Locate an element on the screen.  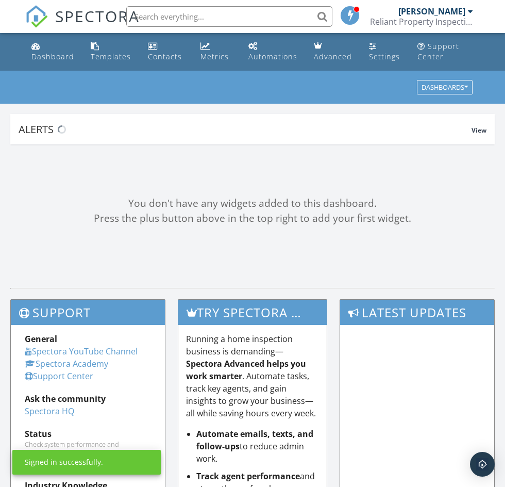
strong: Track agent performance is located at coordinates (248, 476).